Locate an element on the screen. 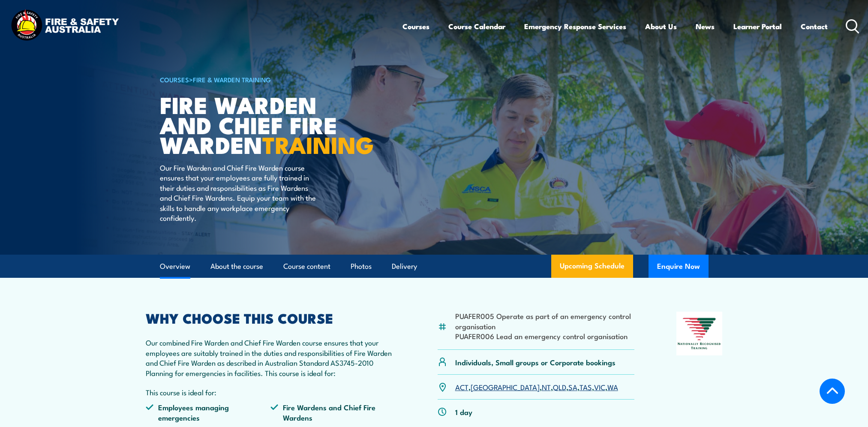  a: Contact is located at coordinates (814, 26).